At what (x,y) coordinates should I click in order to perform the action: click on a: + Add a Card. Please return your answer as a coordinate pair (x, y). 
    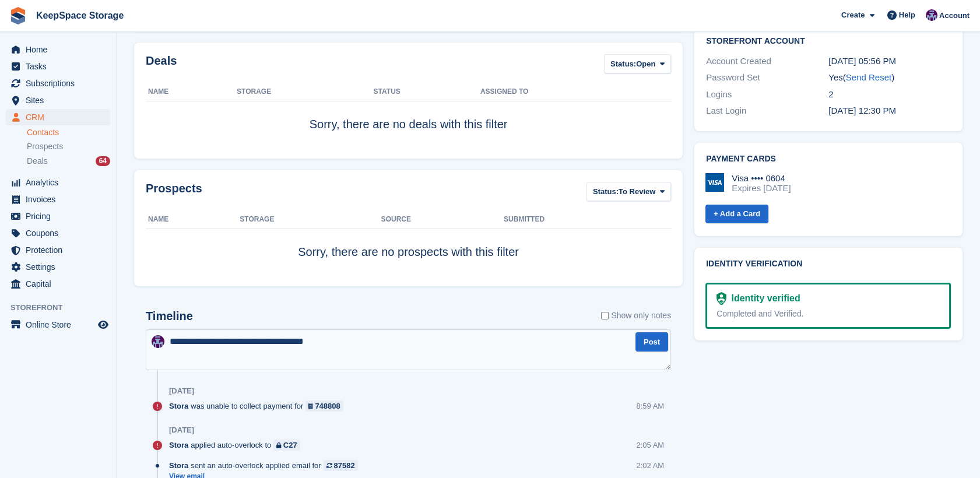
    Looking at the image, I should click on (737, 214).